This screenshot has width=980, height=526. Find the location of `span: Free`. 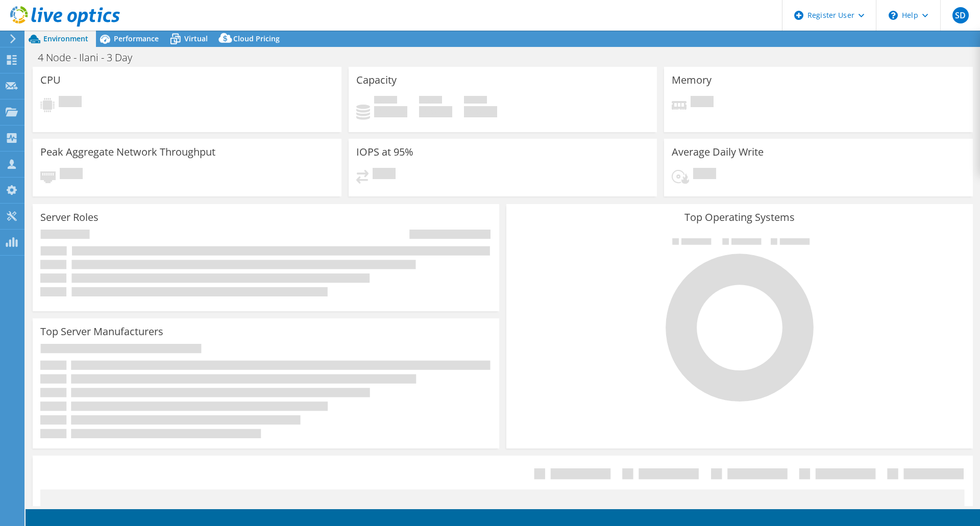

span: Free is located at coordinates (430, 101).